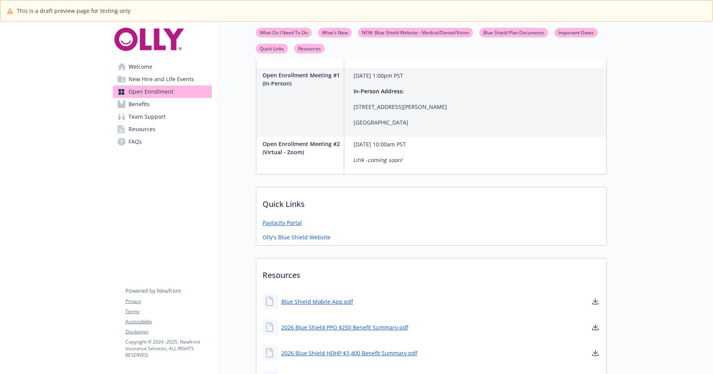 The width and height of the screenshot is (713, 374). Describe the element at coordinates (162, 104) in the screenshot. I see `a: Benefits` at that location.